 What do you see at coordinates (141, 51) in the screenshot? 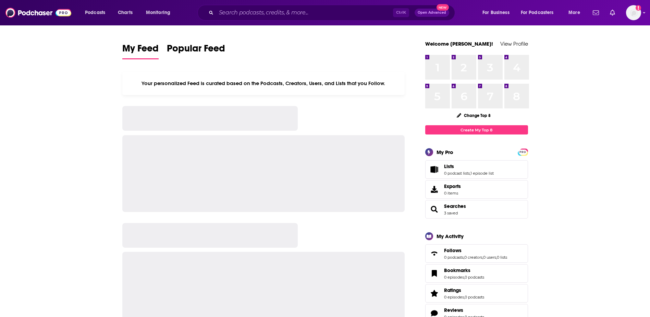
I see `a: My Feed` at bounding box center [141, 51].